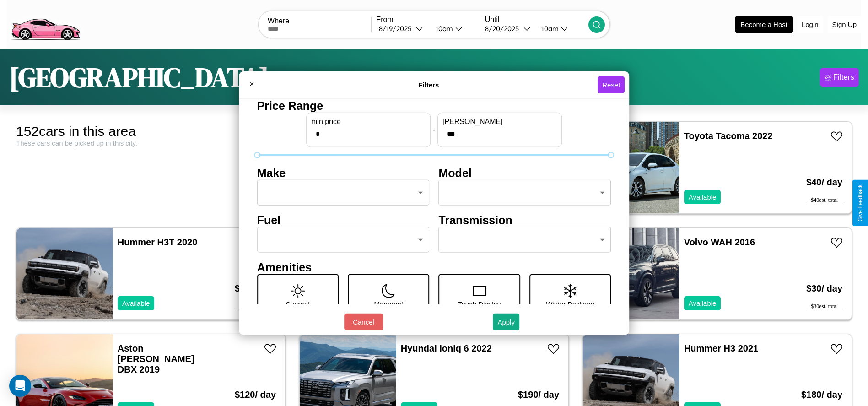 The width and height of the screenshot is (868, 406). Describe the element at coordinates (729, 136) in the screenshot. I see `a: Toyota Tacoma 2022` at that location.